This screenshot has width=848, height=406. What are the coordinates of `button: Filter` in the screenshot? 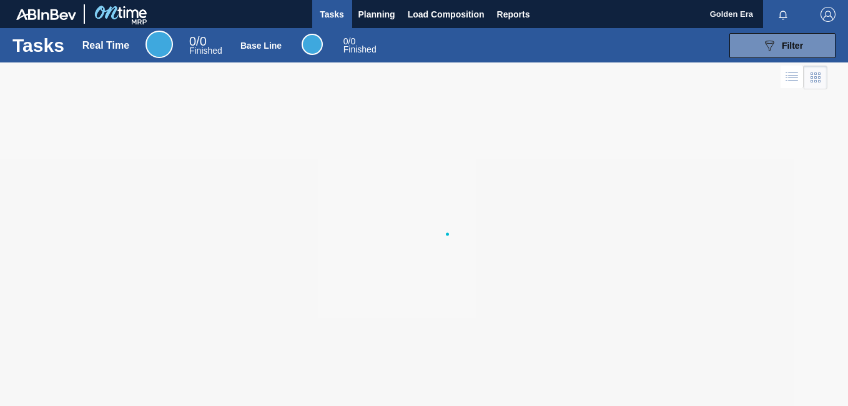 It's located at (783, 46).